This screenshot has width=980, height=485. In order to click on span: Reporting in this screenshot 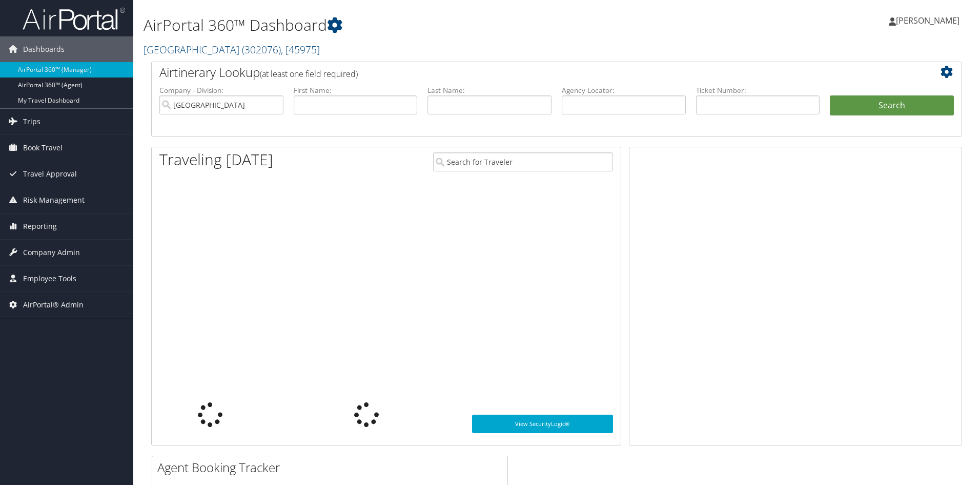, I will do `click(40, 226)`.